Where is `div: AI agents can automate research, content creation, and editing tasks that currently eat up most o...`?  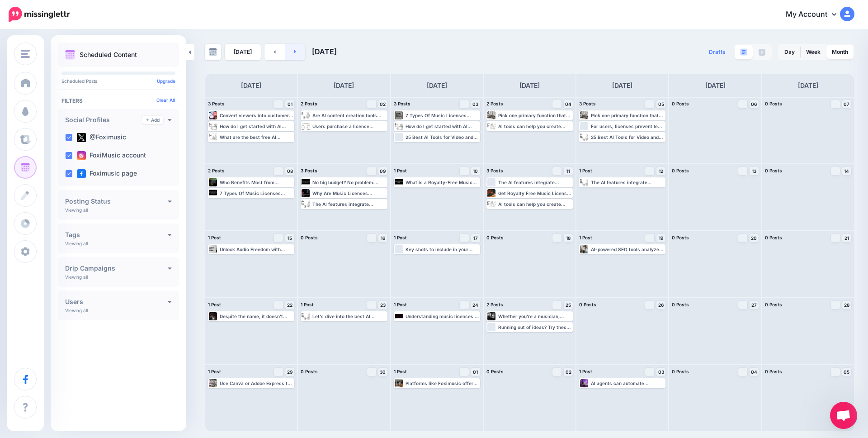
div: AI agents can automate research, content creation, and editing tasks that currently eat up most o... is located at coordinates (627, 383).